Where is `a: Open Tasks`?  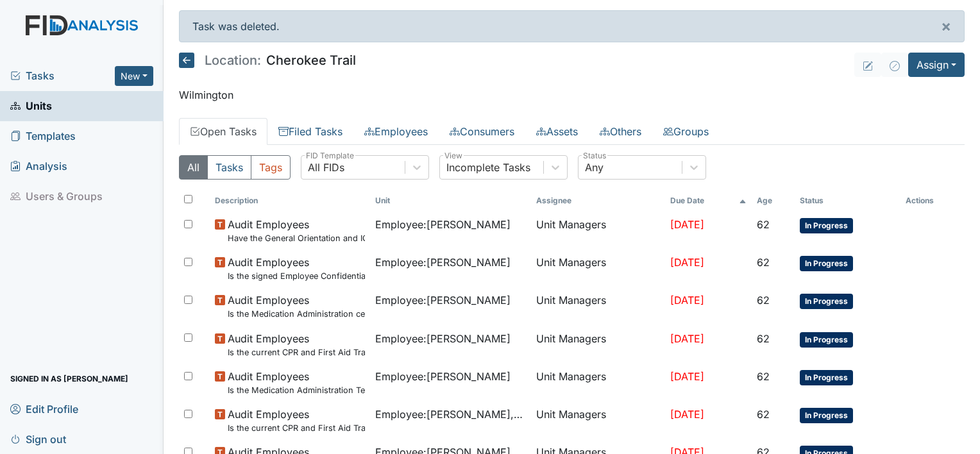 a: Open Tasks is located at coordinates (223, 131).